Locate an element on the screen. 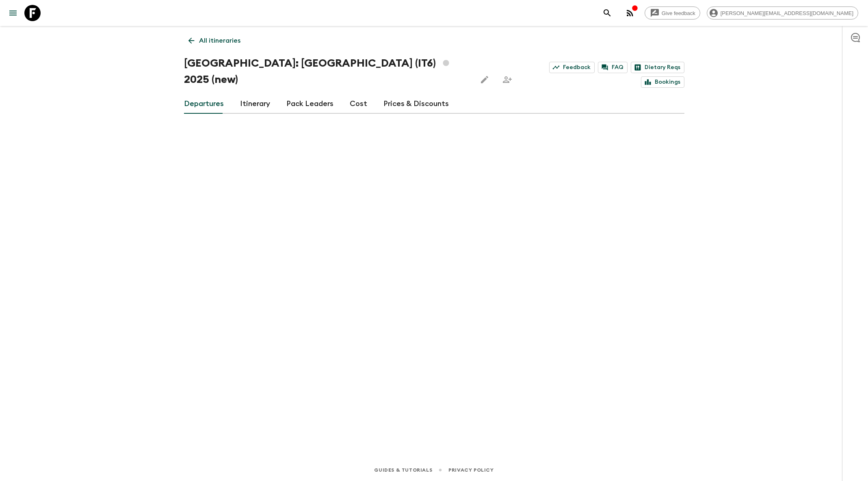 Image resolution: width=868 pixels, height=481 pixels. span: Share this itinerary is located at coordinates (507, 80).